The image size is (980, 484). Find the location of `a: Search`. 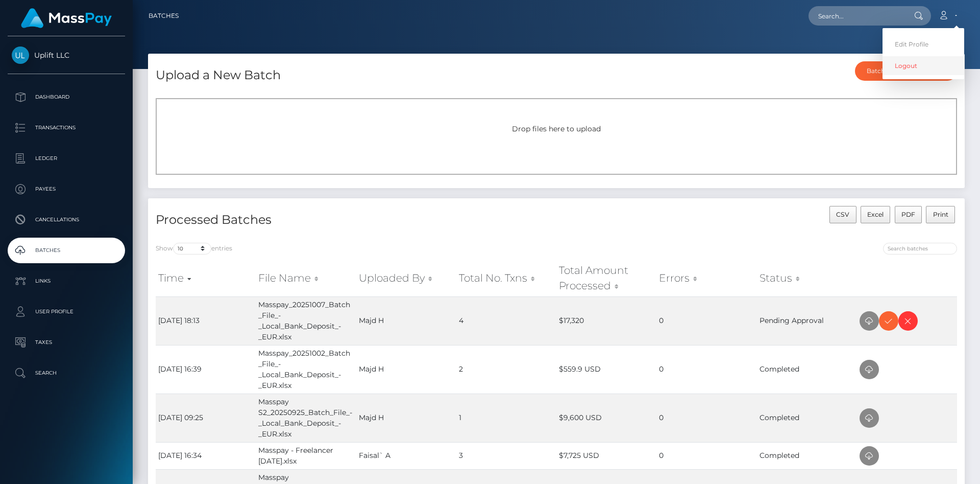

a: Search is located at coordinates (66, 373).